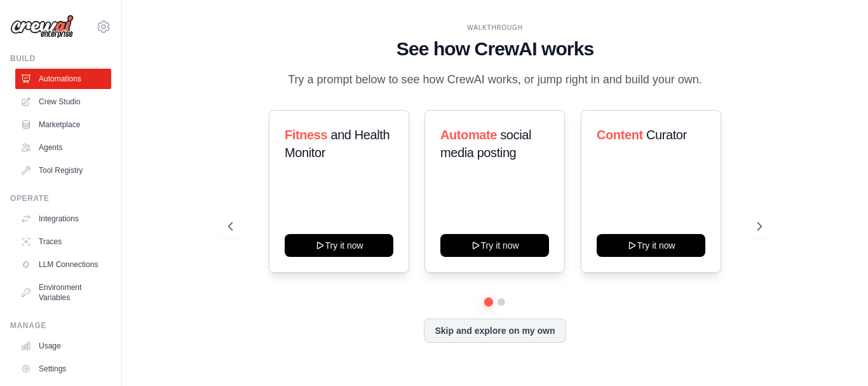 The width and height of the screenshot is (868, 386). I want to click on a: Environment Variables, so click(63, 293).